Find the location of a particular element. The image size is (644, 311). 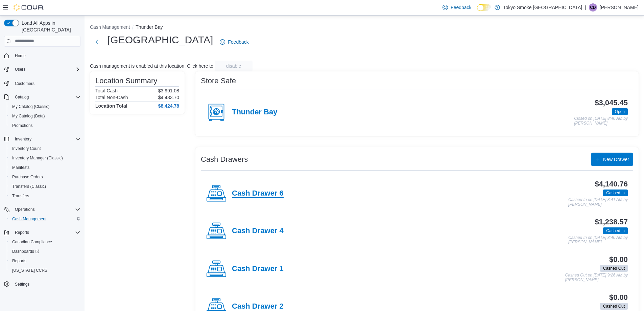

button: My Catalog (Beta) is located at coordinates (45, 116).